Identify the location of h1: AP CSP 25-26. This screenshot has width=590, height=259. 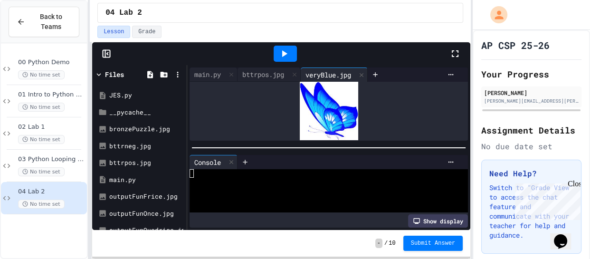
(515, 45).